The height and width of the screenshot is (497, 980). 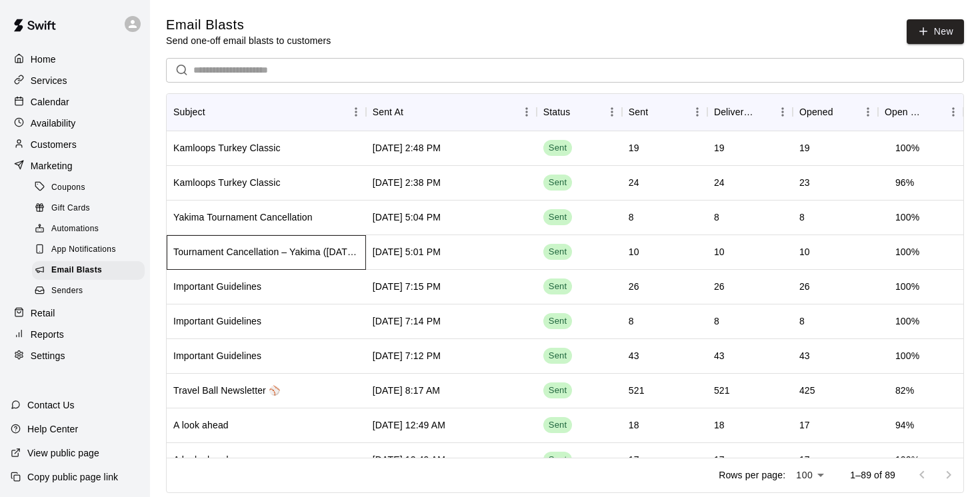 What do you see at coordinates (67, 291) in the screenshot?
I see `span: Senders` at bounding box center [67, 291].